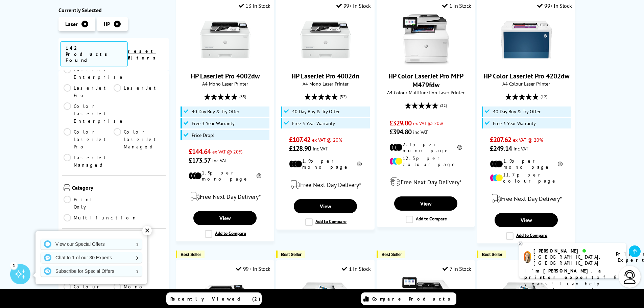 Image resolution: width=644 pixels, height=308 pixels. Describe the element at coordinates (118, 189) in the screenshot. I see `span: Category` at that location.